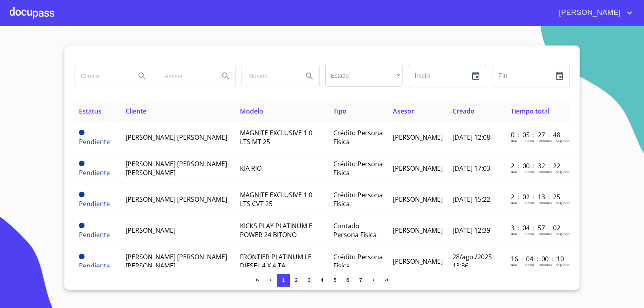  Describe the element at coordinates (309, 280) in the screenshot. I see `button: 3` at that location.